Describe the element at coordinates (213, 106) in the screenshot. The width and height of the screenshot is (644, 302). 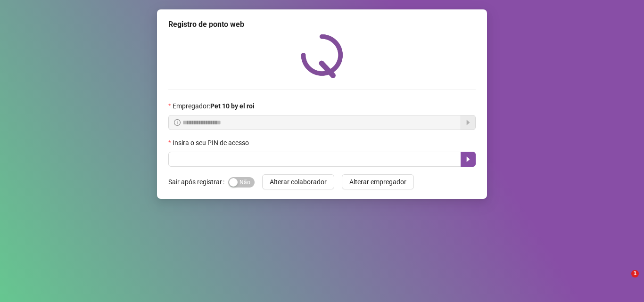
I see `span: Empregador :` at that location.